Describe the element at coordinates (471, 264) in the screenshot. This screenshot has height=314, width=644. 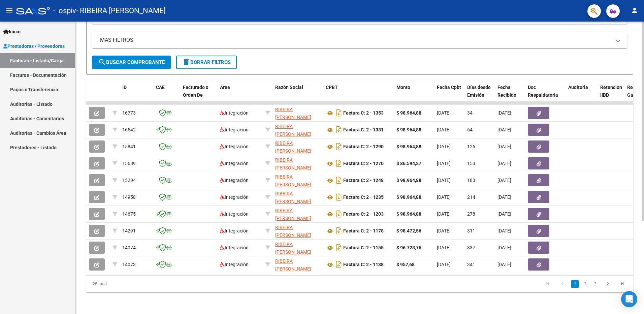
I see `span: 341` at that location.